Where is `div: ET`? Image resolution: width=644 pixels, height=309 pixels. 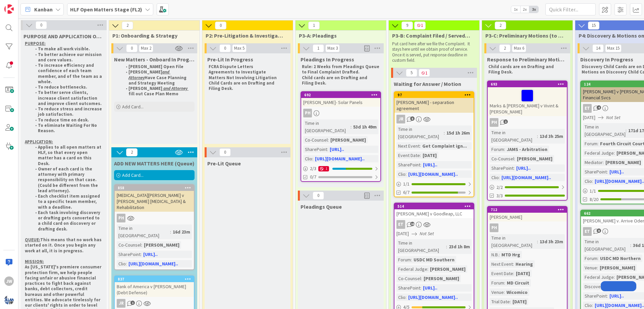
div: ET is located at coordinates (434, 224).